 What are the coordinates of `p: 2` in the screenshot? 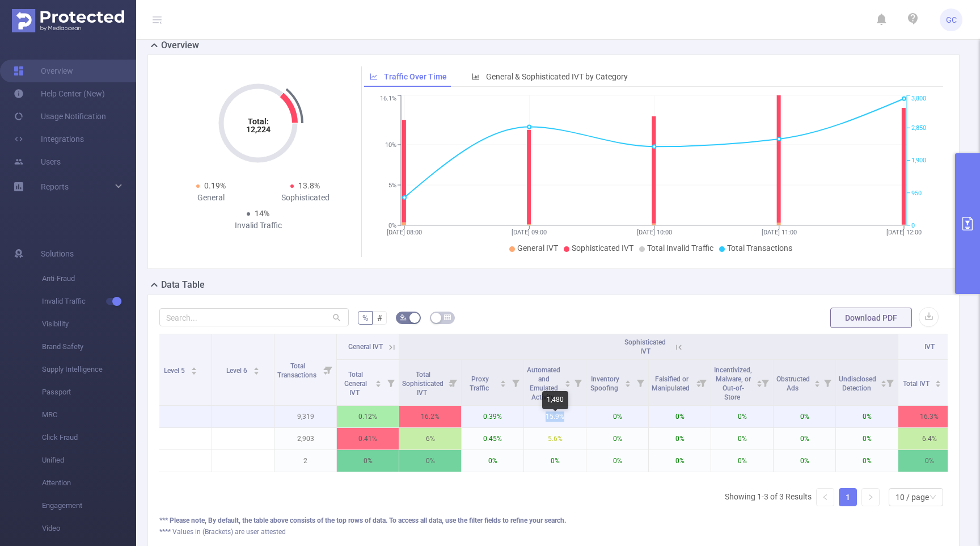 It's located at (305, 460).